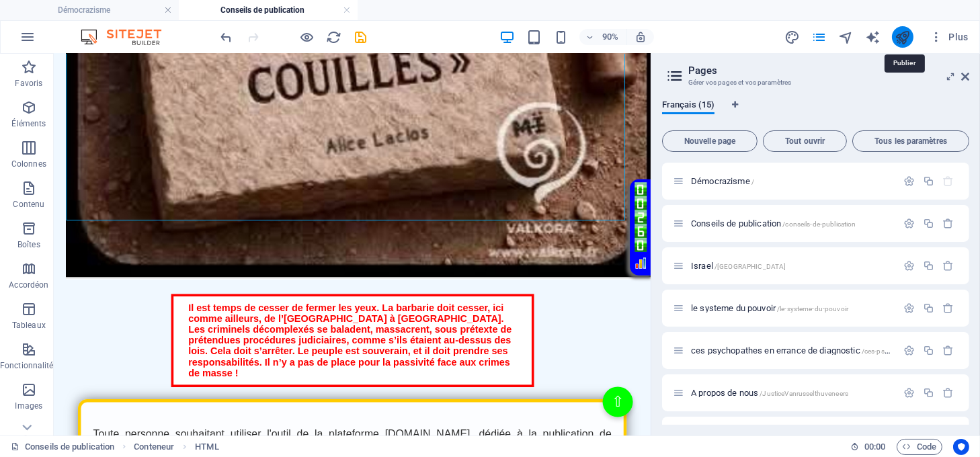 The width and height of the screenshot is (980, 457). Describe the element at coordinates (28, 83) in the screenshot. I see `p: Favoris` at that location.